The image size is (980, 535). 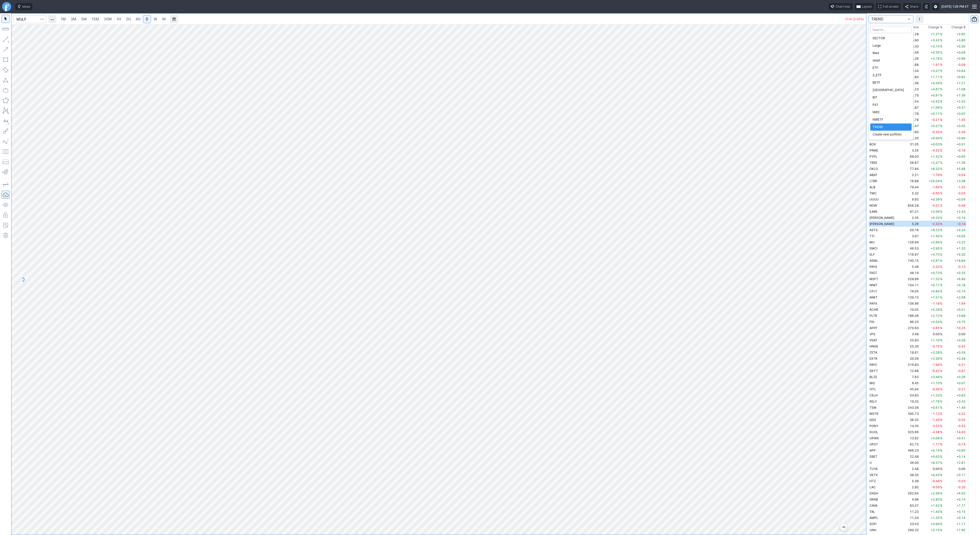 What do you see at coordinates (891, 75) in the screenshot?
I see `span: S_ETF` at bounding box center [891, 75].